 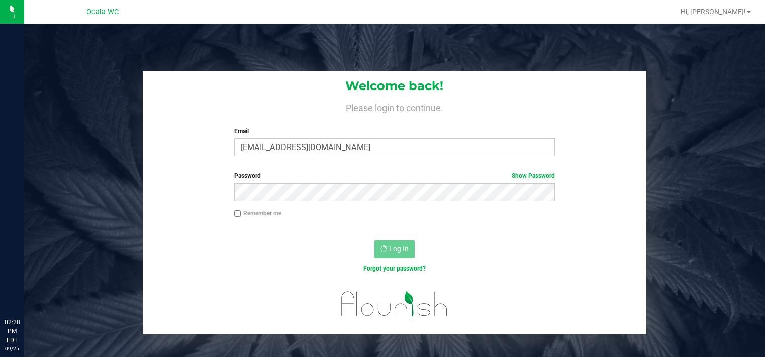 What do you see at coordinates (395, 249) in the screenshot?
I see `button: Log In` at bounding box center [395, 249].